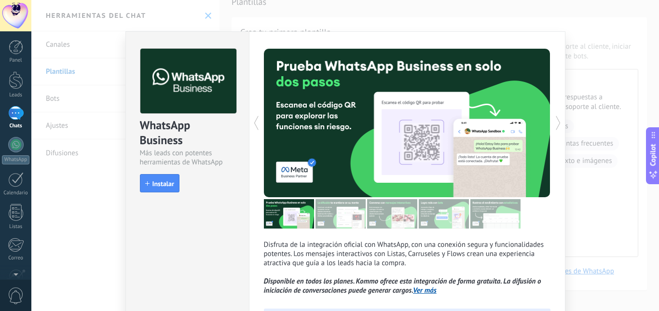  Describe the element at coordinates (16, 258) in the screenshot. I see `div: Correo` at that location.